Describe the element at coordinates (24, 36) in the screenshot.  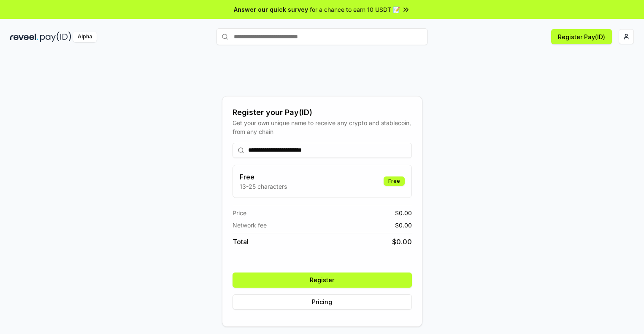
I see `img: reveel_dark` at that location.